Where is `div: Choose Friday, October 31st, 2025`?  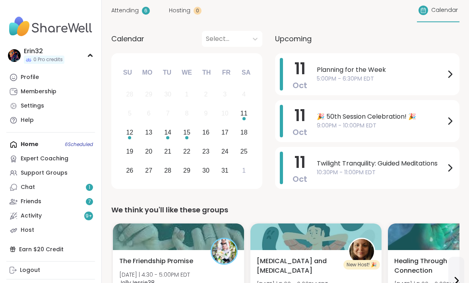 div: Choose Friday, October 31st, 2025 is located at coordinates (224, 170).